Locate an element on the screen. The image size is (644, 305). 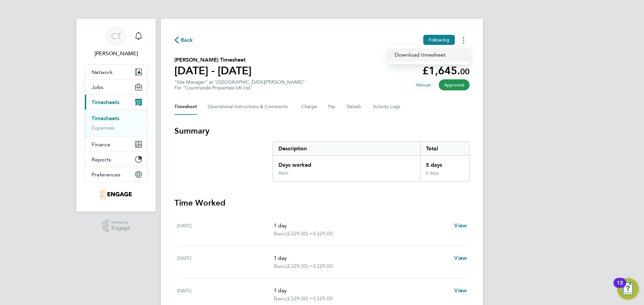
button: Details is located at coordinates (355, 107).